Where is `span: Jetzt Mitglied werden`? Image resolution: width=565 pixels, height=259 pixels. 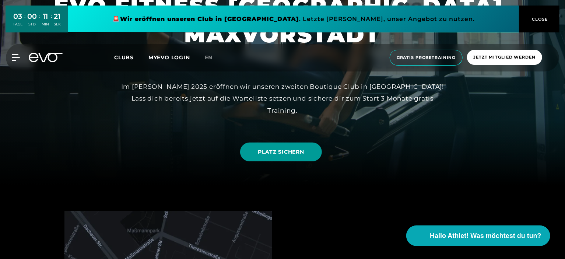 span: Jetzt Mitglied werden is located at coordinates (504, 57).